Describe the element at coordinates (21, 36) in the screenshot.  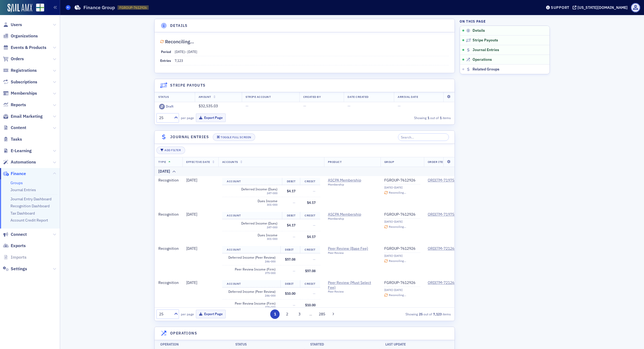
I see `a: Organizations` at that location.